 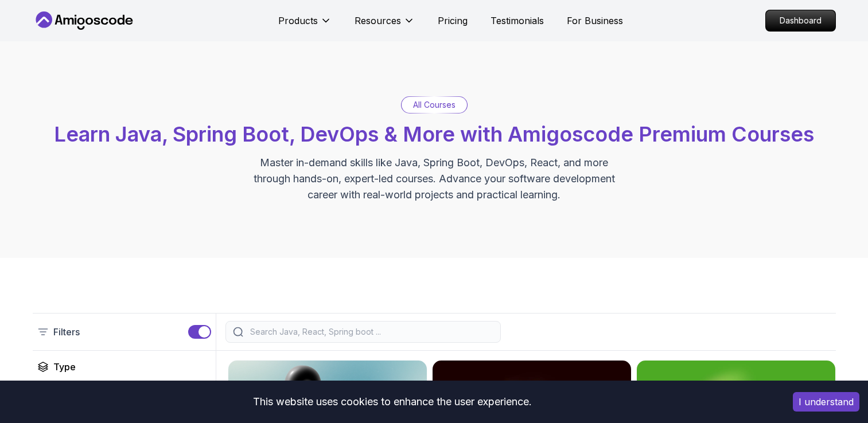 I want to click on div: This website uses cookies to enhance the user experience., so click(x=392, y=402).